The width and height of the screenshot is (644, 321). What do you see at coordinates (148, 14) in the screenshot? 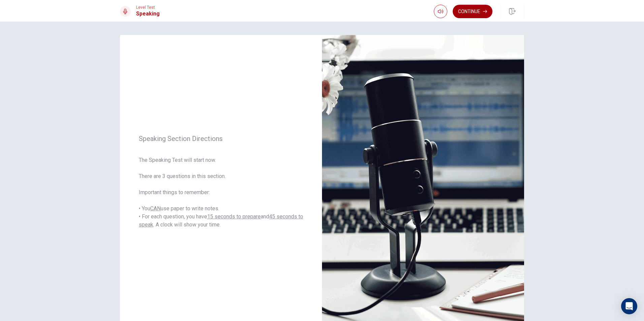
I see `h1: Speaking` at bounding box center [148, 14].